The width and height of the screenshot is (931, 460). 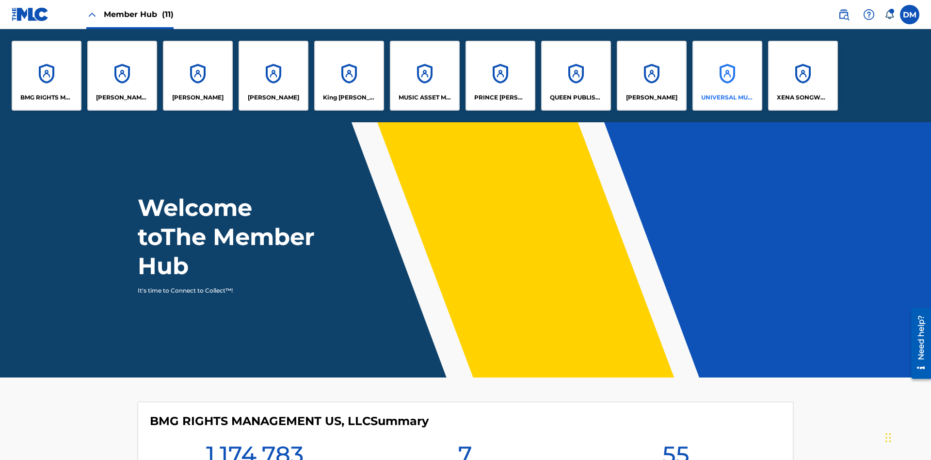 What do you see at coordinates (888, 437) in the screenshot?
I see `div: Drag` at bounding box center [888, 437].